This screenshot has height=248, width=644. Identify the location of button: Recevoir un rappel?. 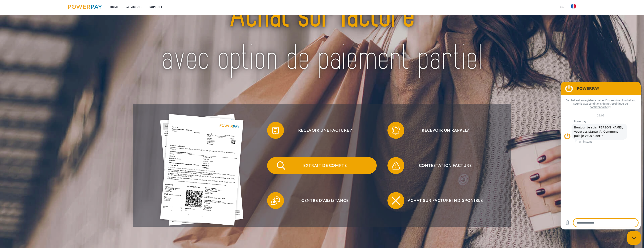
(442, 130).